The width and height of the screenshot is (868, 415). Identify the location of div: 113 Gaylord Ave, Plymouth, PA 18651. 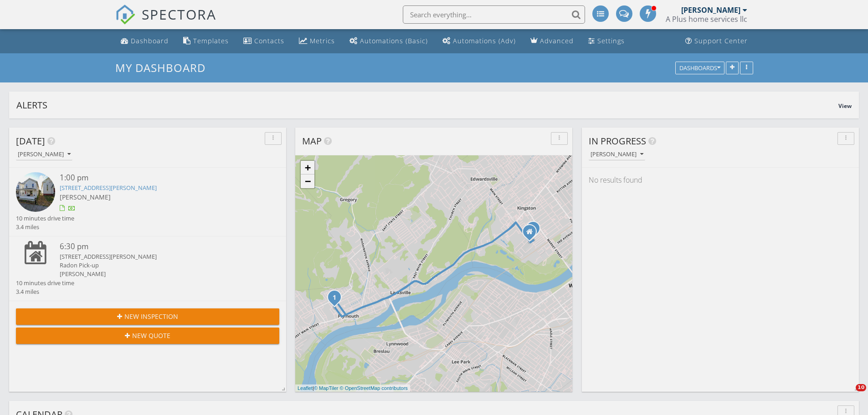
(338, 300).